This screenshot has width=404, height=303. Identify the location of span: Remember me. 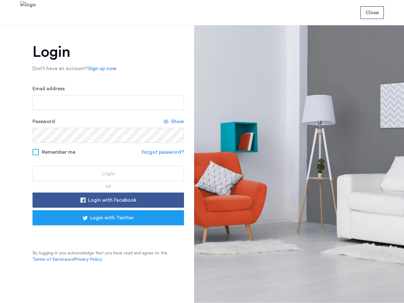
(59, 152).